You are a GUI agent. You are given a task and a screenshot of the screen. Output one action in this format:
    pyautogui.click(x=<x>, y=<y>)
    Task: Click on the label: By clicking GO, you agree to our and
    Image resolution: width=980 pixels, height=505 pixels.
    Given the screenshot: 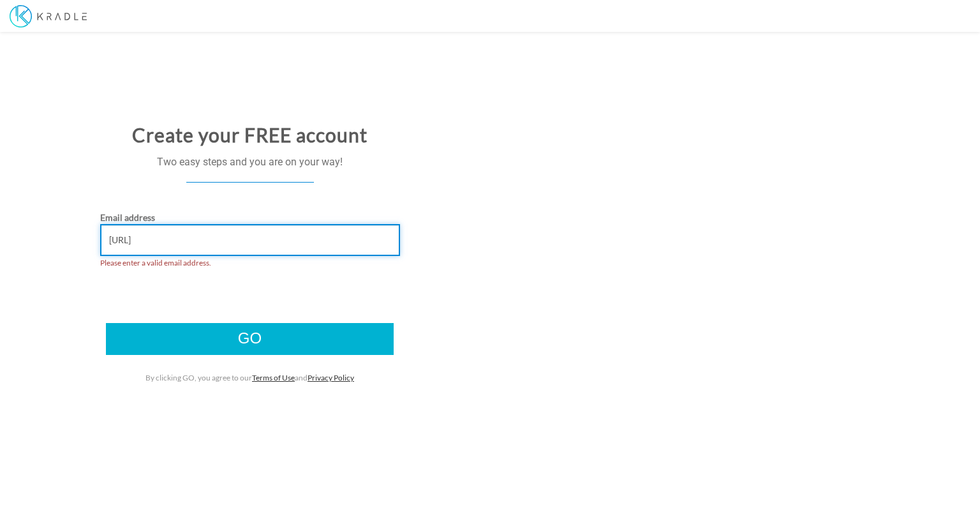 What is the action you would take?
    pyautogui.click(x=250, y=377)
    